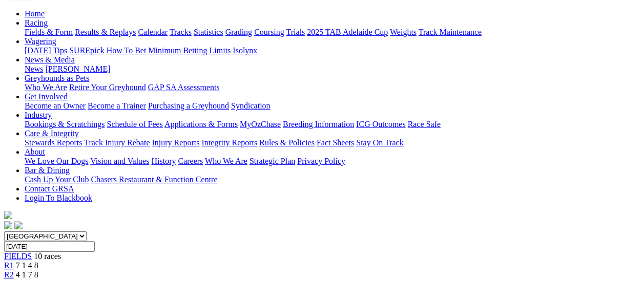 This screenshot has width=644, height=281. Describe the element at coordinates (36, 23) in the screenshot. I see `a: Racing` at that location.